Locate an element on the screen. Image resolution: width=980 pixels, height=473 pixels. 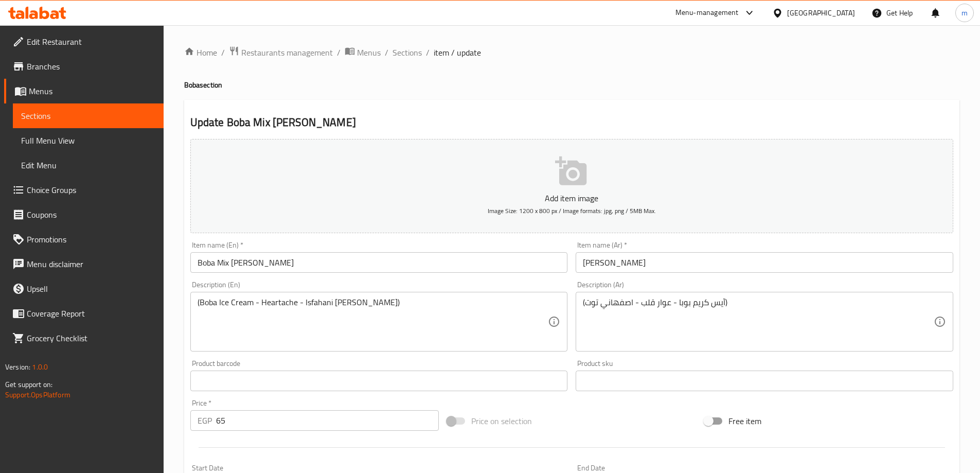
span: Version: is located at coordinates (18, 367).